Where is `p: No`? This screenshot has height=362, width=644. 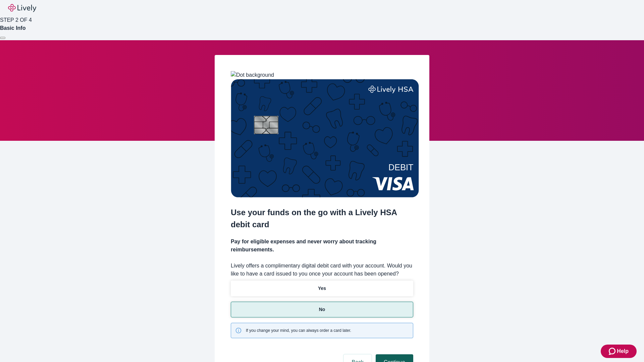
p: No is located at coordinates (322, 310).